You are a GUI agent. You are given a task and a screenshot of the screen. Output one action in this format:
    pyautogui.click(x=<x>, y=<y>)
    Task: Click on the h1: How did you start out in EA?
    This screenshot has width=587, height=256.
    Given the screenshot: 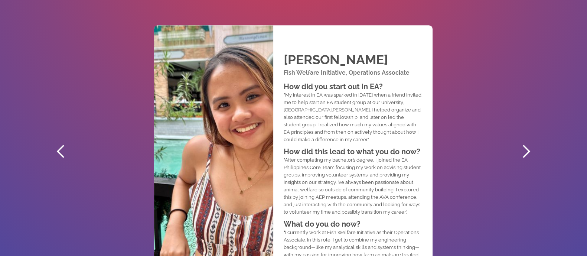 What is the action you would take?
    pyautogui.click(x=352, y=86)
    